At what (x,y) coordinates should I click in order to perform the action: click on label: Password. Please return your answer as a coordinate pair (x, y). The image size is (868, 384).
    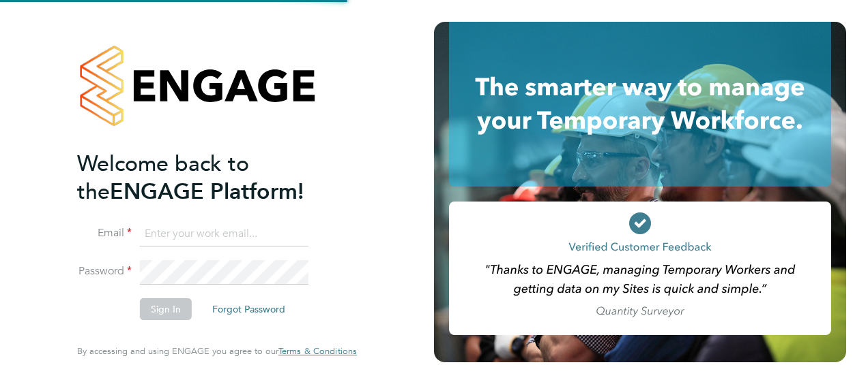
    Looking at the image, I should click on (104, 271).